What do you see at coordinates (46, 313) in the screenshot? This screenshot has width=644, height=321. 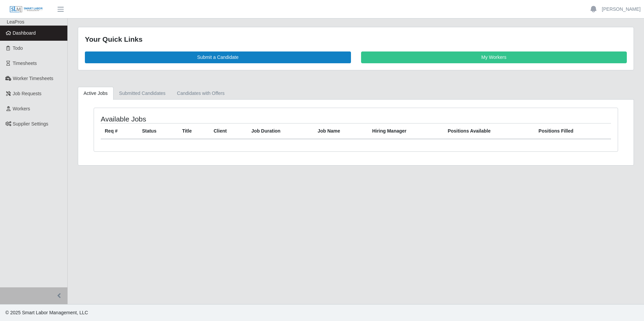 I see `span: © 2025 Smart Labor Management, LLC` at bounding box center [46, 313].